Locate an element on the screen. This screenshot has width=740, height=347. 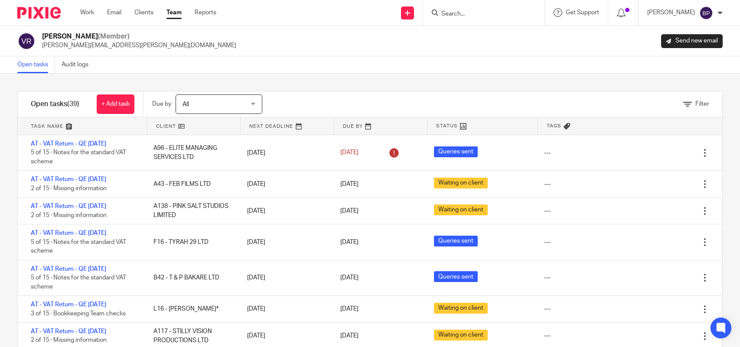
span: (Member) is located at coordinates (114, 36).